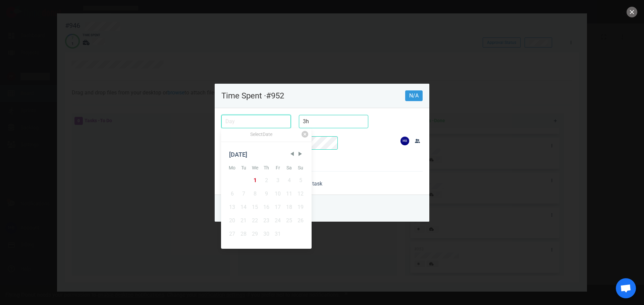 The image size is (644, 305). What do you see at coordinates (261, 135) in the screenshot?
I see `div: Select Date` at bounding box center [261, 135].